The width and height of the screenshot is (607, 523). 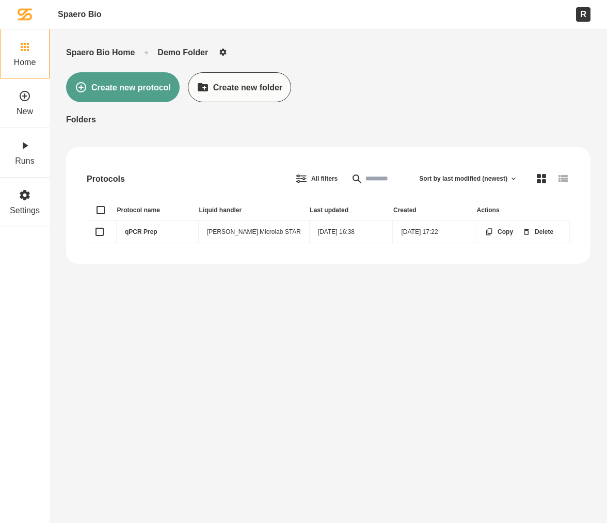 I want to click on div: Spaero Bio, so click(x=79, y=14).